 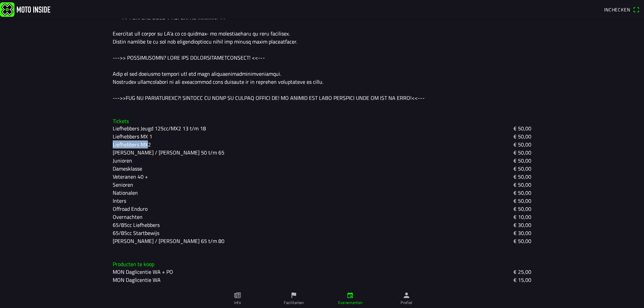 What do you see at coordinates (322, 121) in the screenshot?
I see `h3: Tickets` at bounding box center [322, 121].